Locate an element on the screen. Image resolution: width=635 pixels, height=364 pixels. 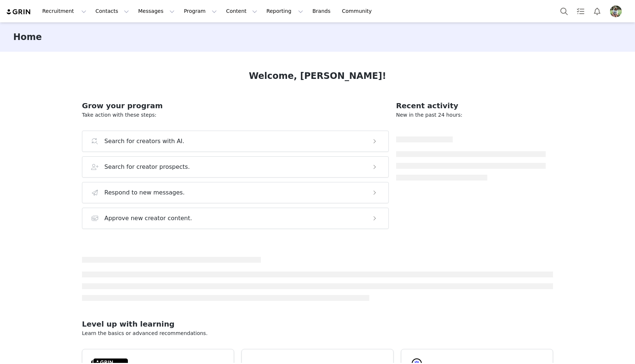
a: Tasks is located at coordinates (581, 11).